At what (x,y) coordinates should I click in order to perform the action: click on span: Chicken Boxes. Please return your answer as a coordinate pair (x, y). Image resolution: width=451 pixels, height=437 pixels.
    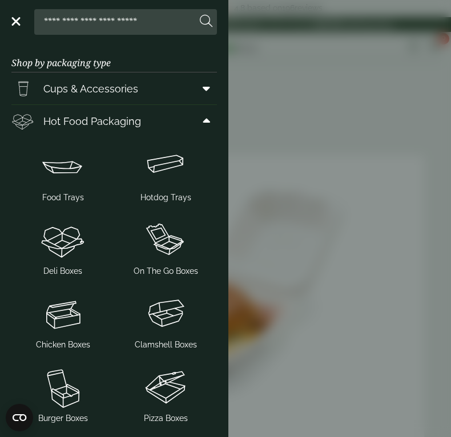
    Looking at the image, I should click on (63, 345).